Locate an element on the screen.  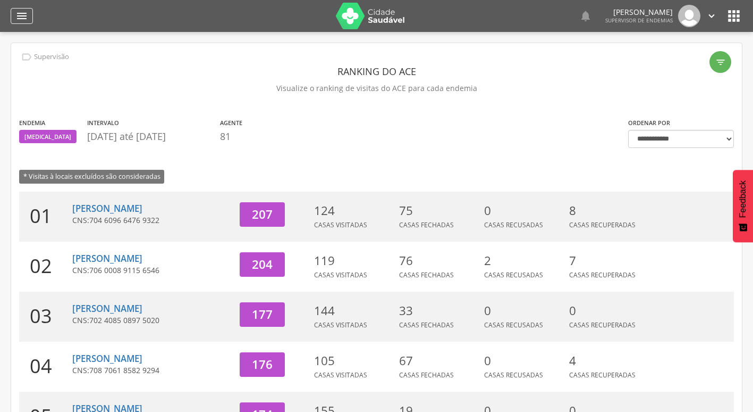
button: Feedback - Mostrar pesquisa is located at coordinates (743, 206).